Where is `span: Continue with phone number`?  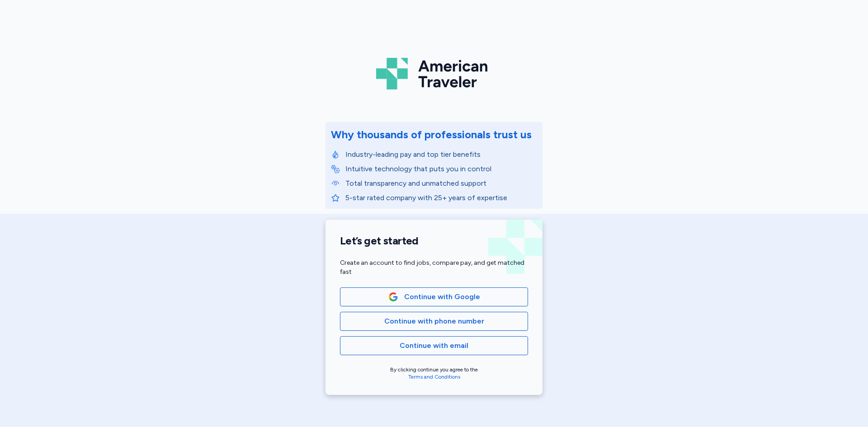
span: Continue with phone number is located at coordinates (434, 322).